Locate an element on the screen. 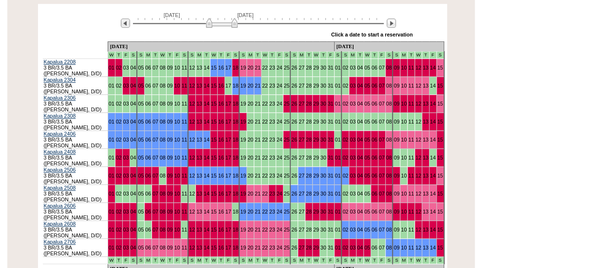 This screenshot has height=268, width=616. a: 30 is located at coordinates (323, 104).